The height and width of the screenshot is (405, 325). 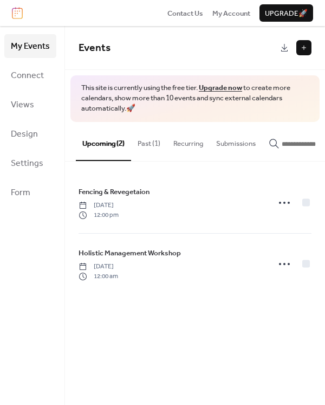 What do you see at coordinates (17, 13) in the screenshot?
I see `img: logo` at bounding box center [17, 13].